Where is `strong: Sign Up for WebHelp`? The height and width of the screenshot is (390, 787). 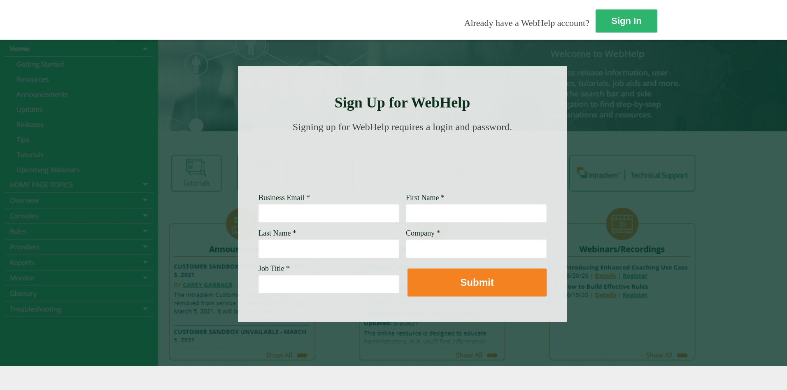 strong: Sign Up for WebHelp is located at coordinates (403, 102).